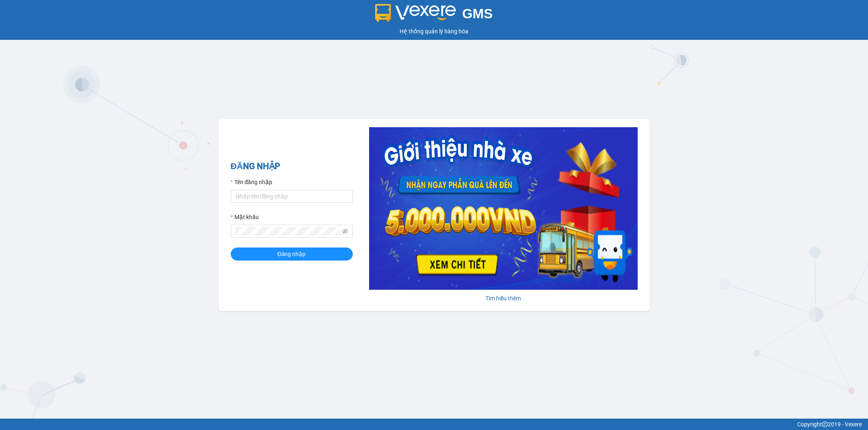  What do you see at coordinates (244, 217) in the screenshot?
I see `label: Mật khẩu` at bounding box center [244, 217].